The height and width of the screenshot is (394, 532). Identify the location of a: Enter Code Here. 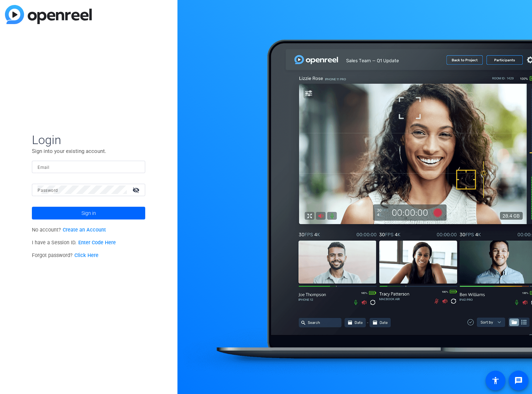
(97, 243).